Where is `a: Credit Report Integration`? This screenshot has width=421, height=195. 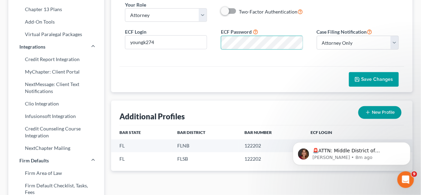
a: Credit Report Integration is located at coordinates (56, 59).